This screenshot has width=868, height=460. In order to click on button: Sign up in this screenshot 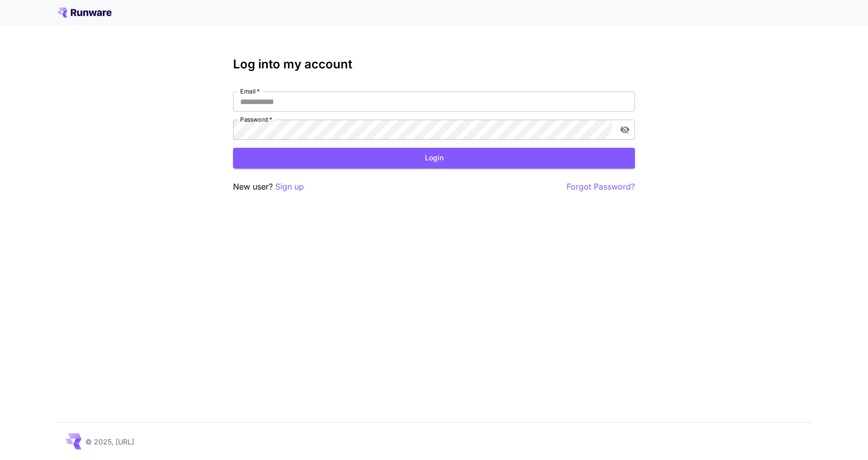, I will do `click(290, 187)`.